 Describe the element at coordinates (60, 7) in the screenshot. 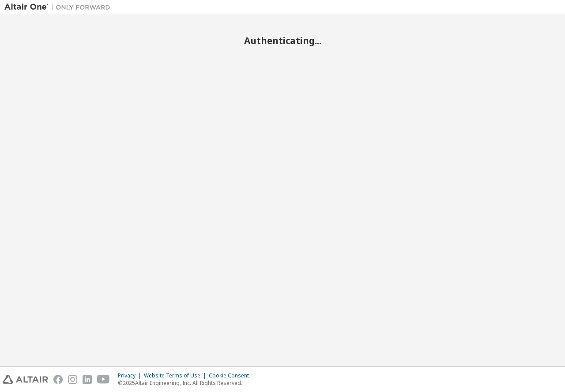

I see `img: Altair One` at that location.